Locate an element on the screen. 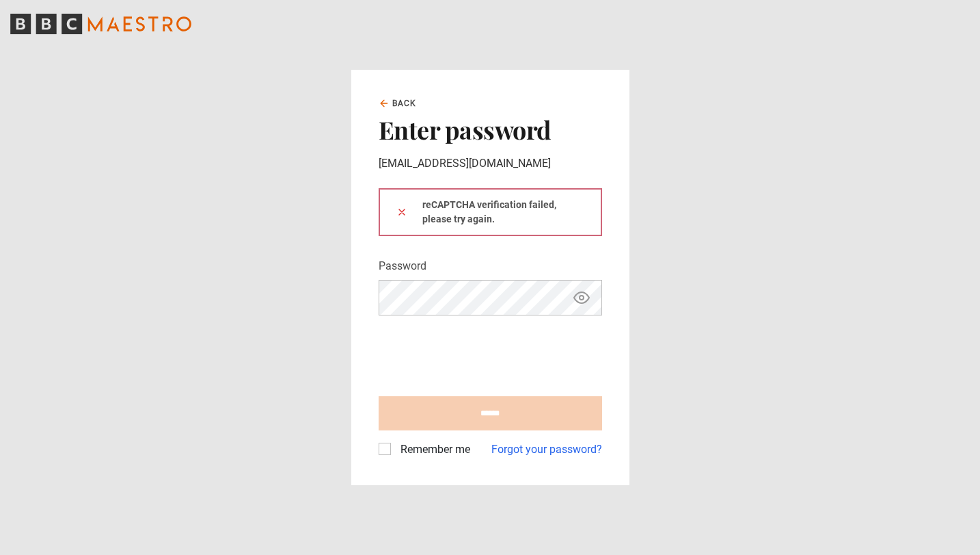 The width and height of the screenshot is (980, 555). button: Show password is located at coordinates (581, 297).